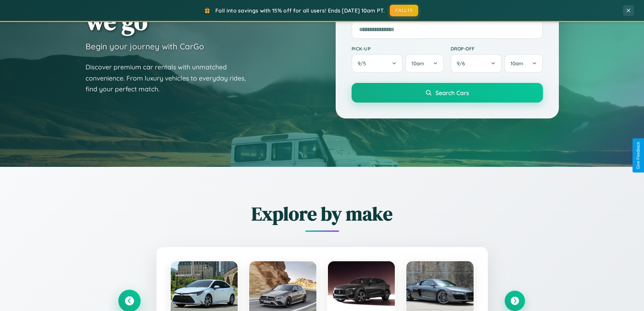  I want to click on button: 9/5, so click(377, 63).